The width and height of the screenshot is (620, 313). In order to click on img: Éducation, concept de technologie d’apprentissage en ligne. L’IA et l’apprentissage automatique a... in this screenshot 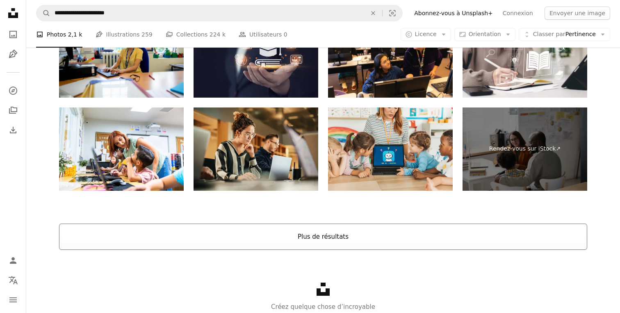, I will do `click(256, 56)`.